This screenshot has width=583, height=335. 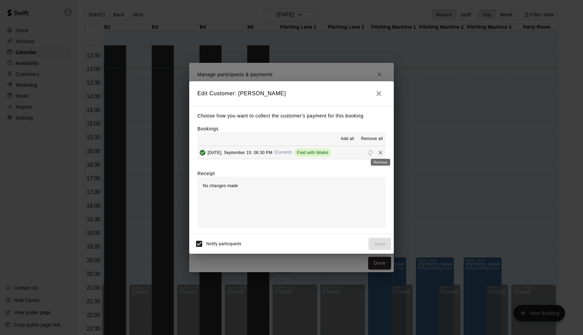 What do you see at coordinates (206, 173) in the screenshot?
I see `label: Receipt` at bounding box center [206, 173].